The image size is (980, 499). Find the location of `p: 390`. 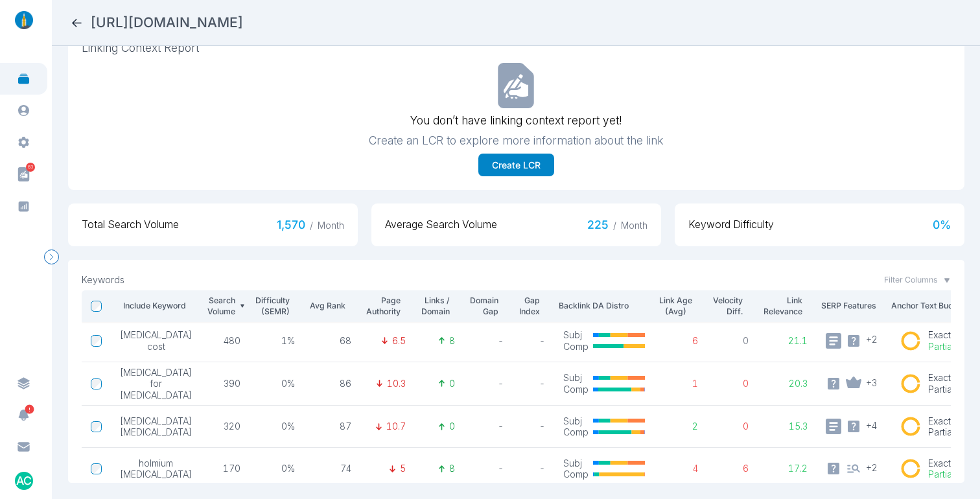

p: 390 is located at coordinates (225, 383).